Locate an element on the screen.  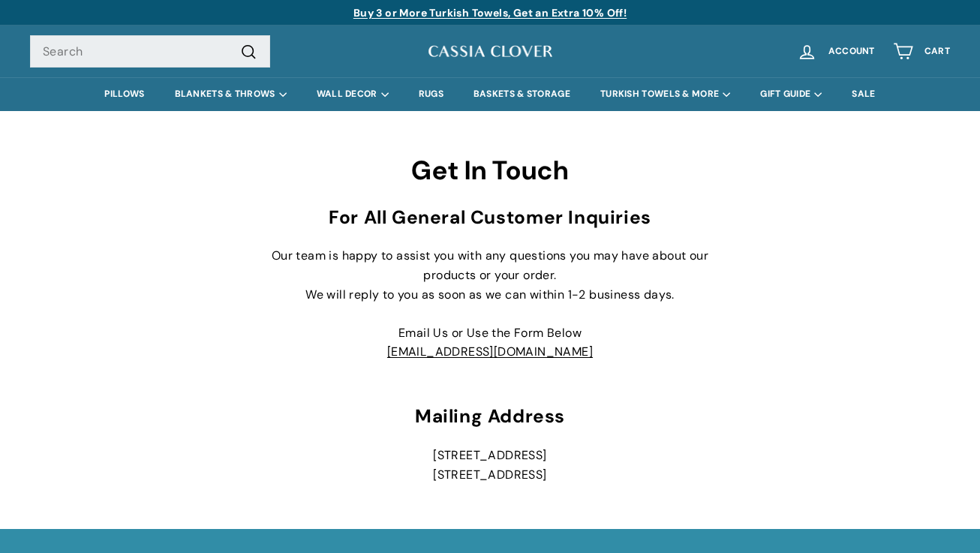
summary: GIFT GUIDE is located at coordinates (792, 94).